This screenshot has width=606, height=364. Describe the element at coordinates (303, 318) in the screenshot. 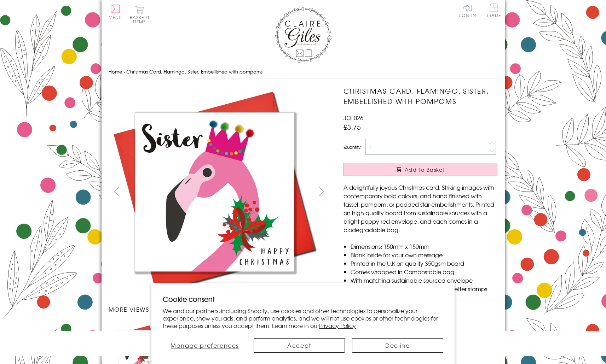

I see `p: We and our partners, including Shopify, use cookies and other technologies to personalize your ex...` at that location.